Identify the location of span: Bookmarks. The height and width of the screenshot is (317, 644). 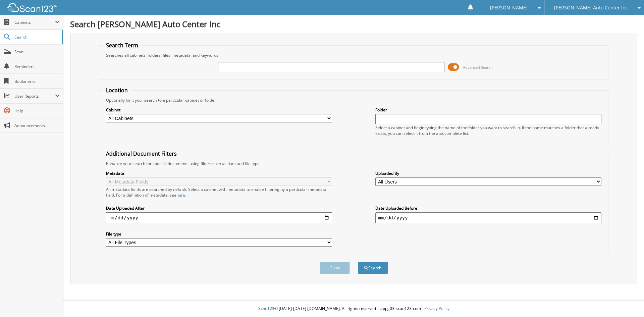
(37, 81).